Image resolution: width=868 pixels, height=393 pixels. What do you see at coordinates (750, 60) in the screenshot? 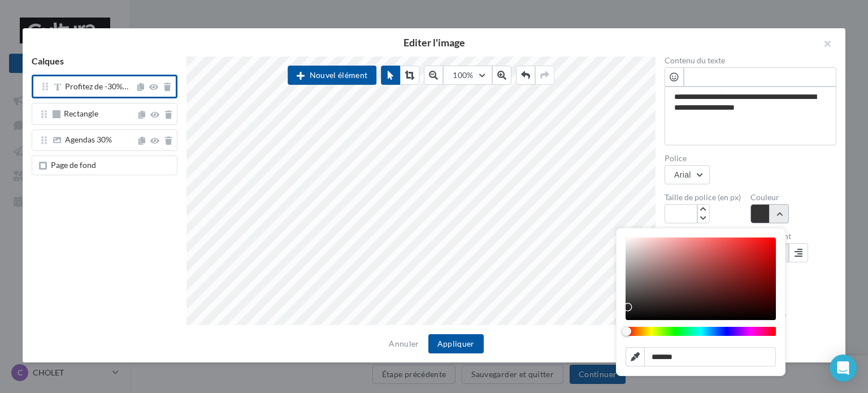
I see `label: Contenu du texte` at bounding box center [750, 60].